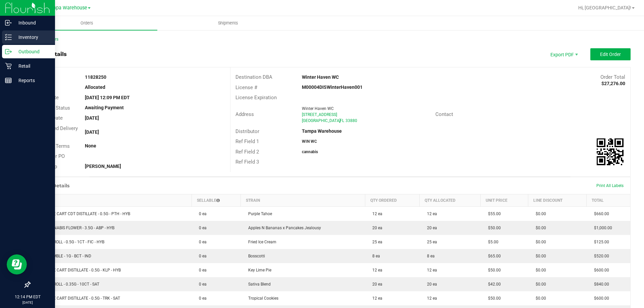  What do you see at coordinates (32, 23) in the screenshot?
I see `p: Inbound` at bounding box center [32, 23].